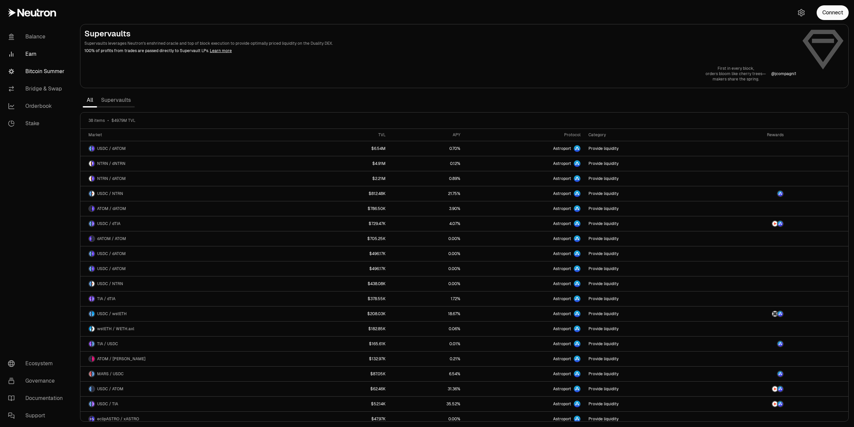  Describe the element at coordinates (90, 344) in the screenshot. I see `img: TIA Logo` at that location.